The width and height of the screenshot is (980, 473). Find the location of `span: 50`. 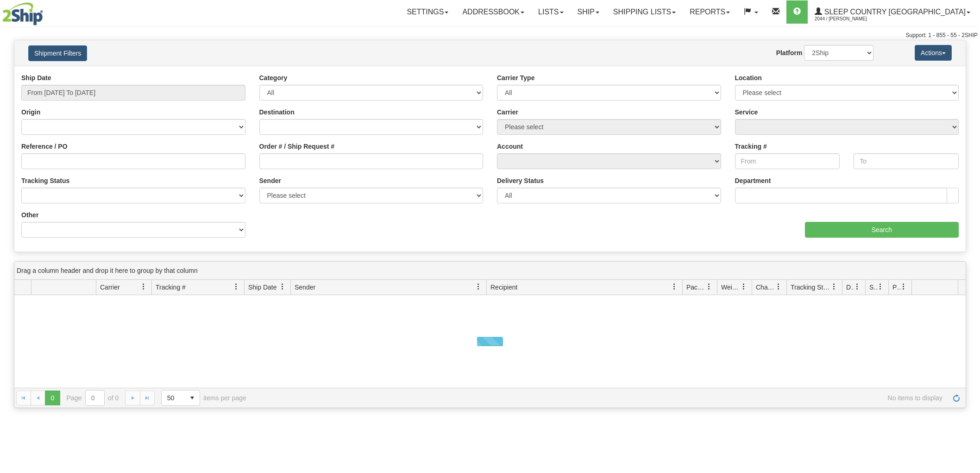

span: 50 is located at coordinates (173, 398).